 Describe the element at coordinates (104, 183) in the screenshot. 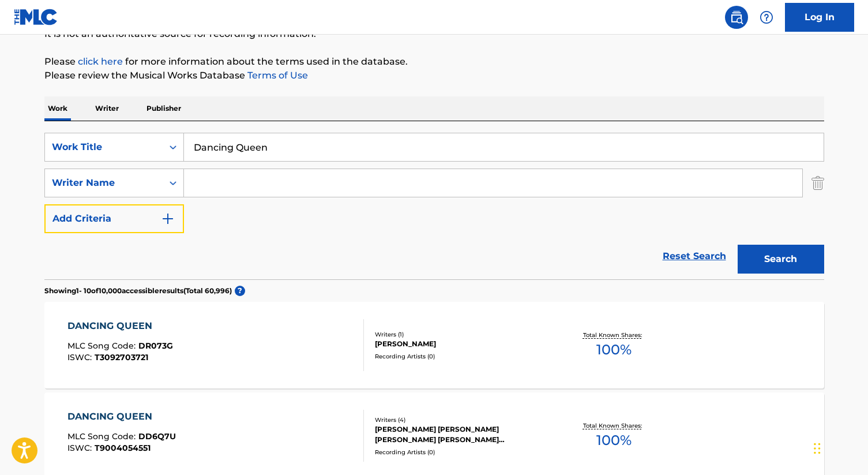

I see `div: Writer Name` at that location.